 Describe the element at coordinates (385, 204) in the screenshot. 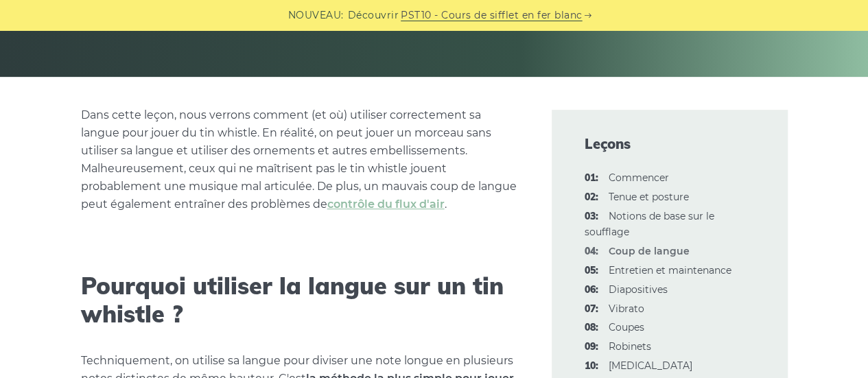

I see `a: contrôle du flux d'air` at that location.